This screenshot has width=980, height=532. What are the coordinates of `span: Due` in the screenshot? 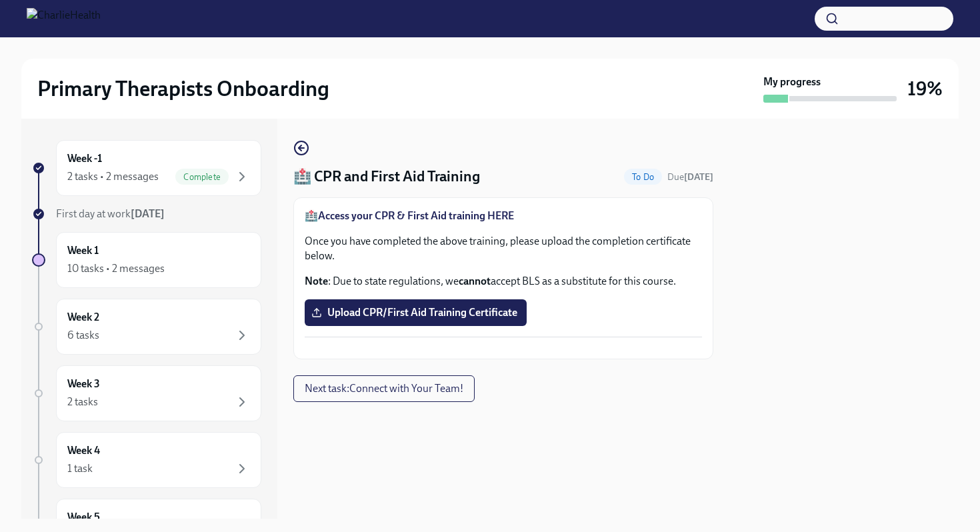 It's located at (689, 176).